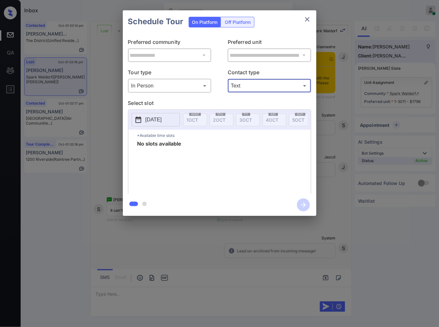 The image size is (439, 327). Describe the element at coordinates (307, 19) in the screenshot. I see `button: close` at that location.